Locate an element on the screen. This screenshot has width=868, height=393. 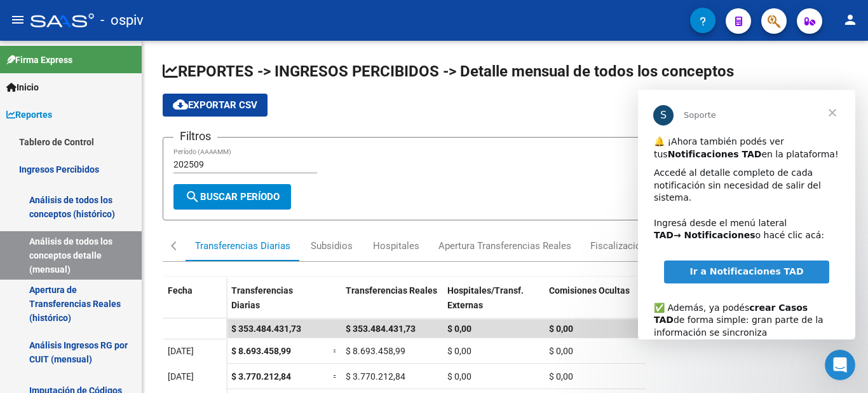
div: Profile image for Soporte is located at coordinates (26, 26).